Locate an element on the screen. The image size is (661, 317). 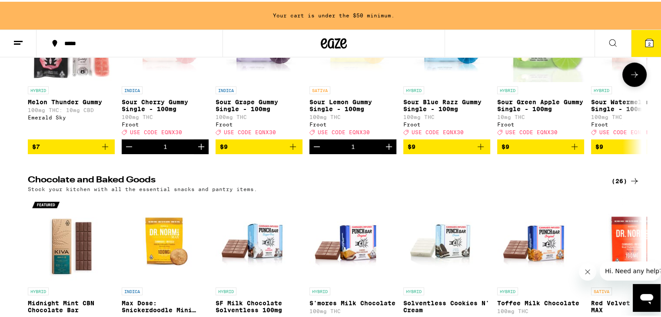
img: Dr. Norm's - Max Dose: Snickerdoodle Mini Cookie - Indica is located at coordinates (165, 238).